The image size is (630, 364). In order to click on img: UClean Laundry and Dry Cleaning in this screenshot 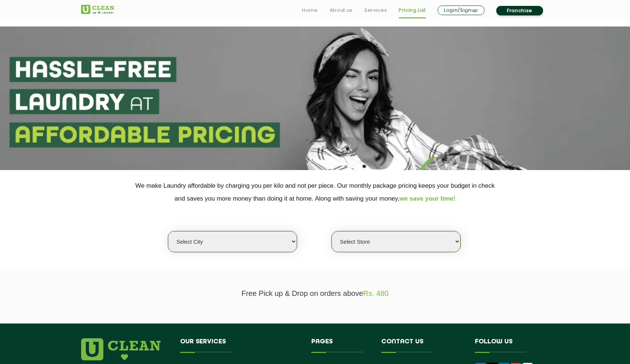, I will do `click(97, 9)`.